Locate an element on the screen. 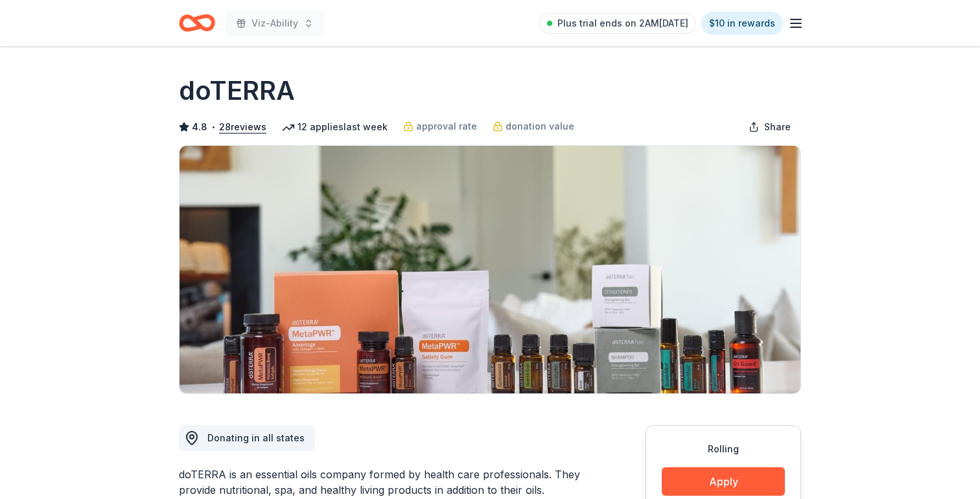  span: Viz-Ability is located at coordinates (274, 23).